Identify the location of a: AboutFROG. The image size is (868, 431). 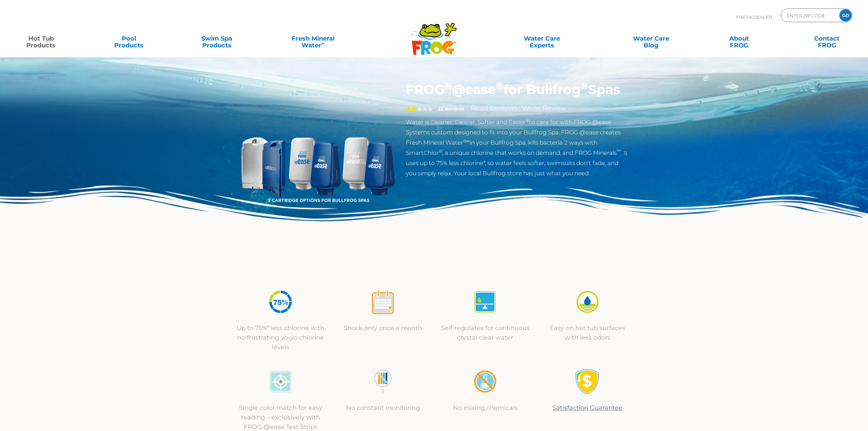
(739, 38).